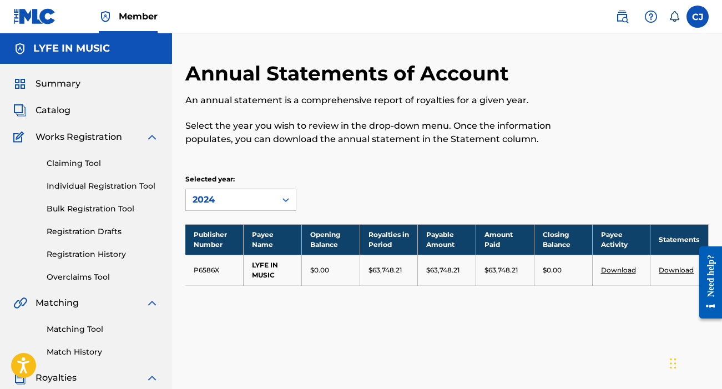  I want to click on td: P6586X, so click(214, 270).